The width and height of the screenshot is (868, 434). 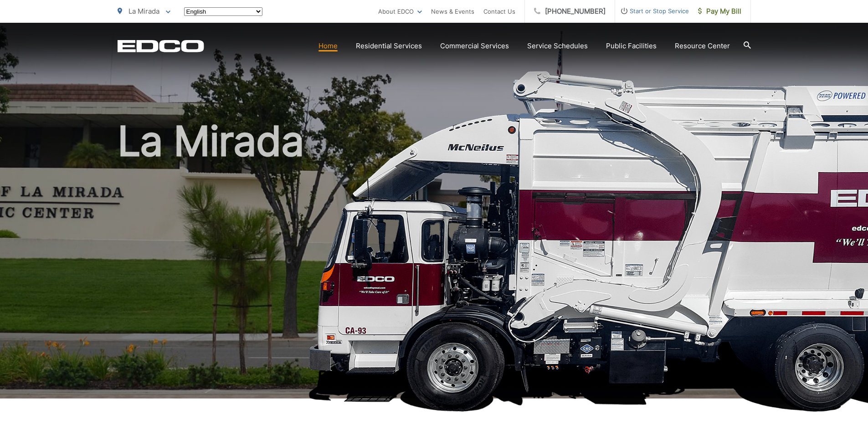 What do you see at coordinates (474, 46) in the screenshot?
I see `a: Commercial Services` at bounding box center [474, 46].